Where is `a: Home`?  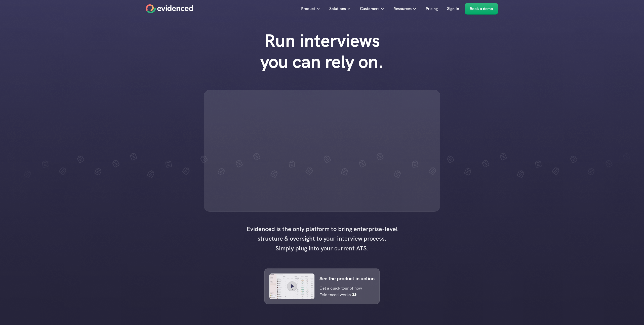
a: Home is located at coordinates (170, 9).